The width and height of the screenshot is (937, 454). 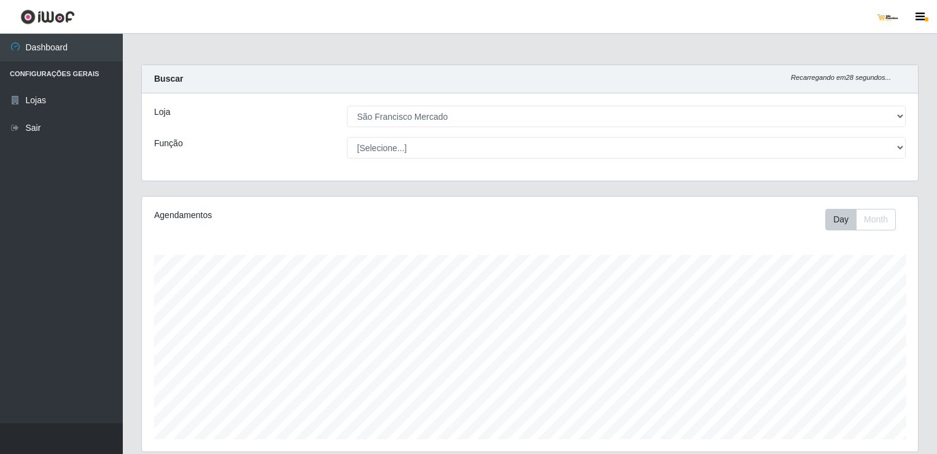 What do you see at coordinates (162, 112) in the screenshot?
I see `label: Loja` at bounding box center [162, 112].